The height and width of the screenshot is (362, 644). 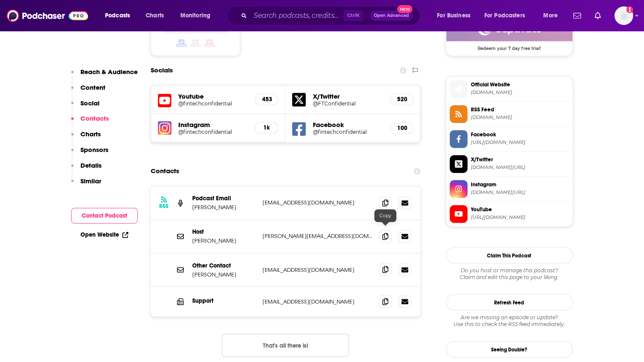 What do you see at coordinates (348, 124) in the screenshot?
I see `h5: Facebook` at bounding box center [348, 124].